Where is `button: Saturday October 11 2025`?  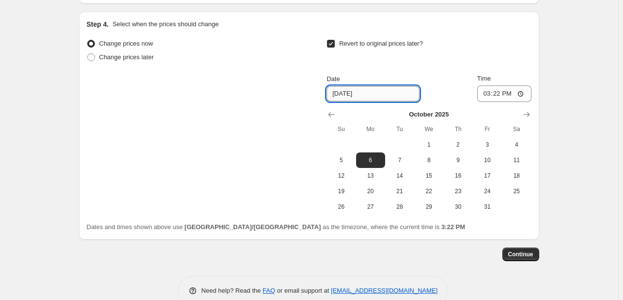 button: Saturday October 11 2025 is located at coordinates (517, 160).